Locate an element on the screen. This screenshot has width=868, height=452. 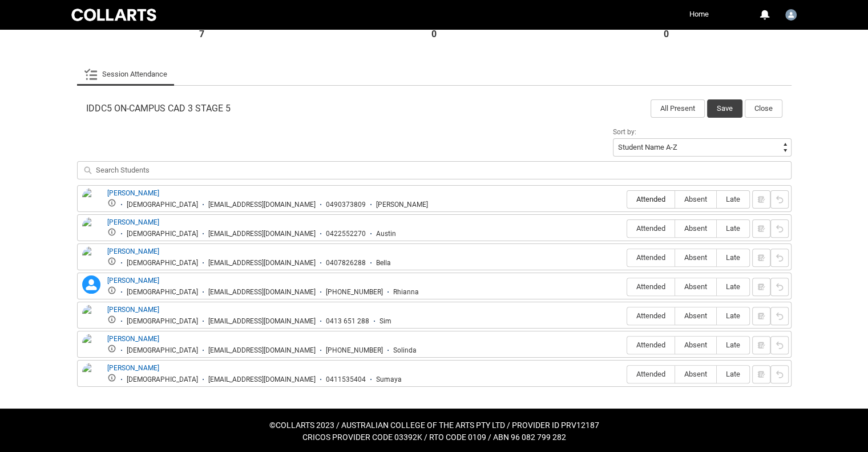
div: Austin is located at coordinates (386, 234).